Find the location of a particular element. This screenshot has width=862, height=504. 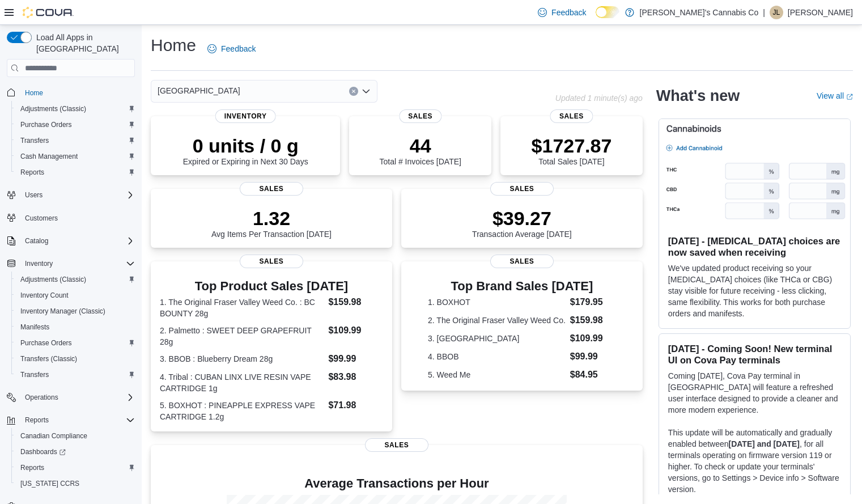

button: Cash Management is located at coordinates (75, 157).